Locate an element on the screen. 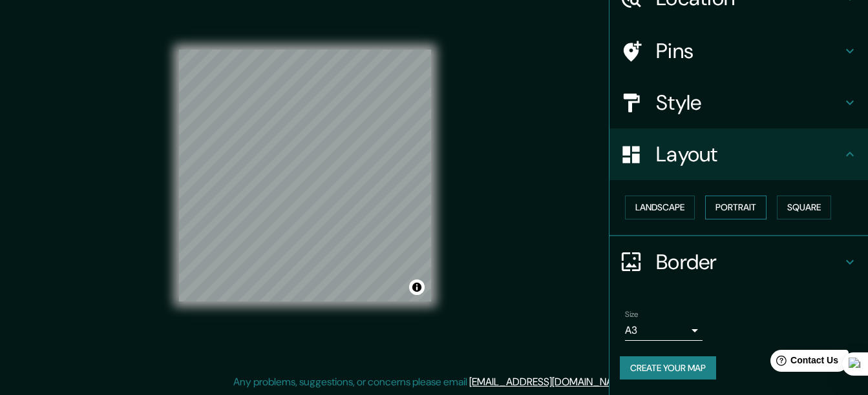  button: Landscape is located at coordinates (660, 208).